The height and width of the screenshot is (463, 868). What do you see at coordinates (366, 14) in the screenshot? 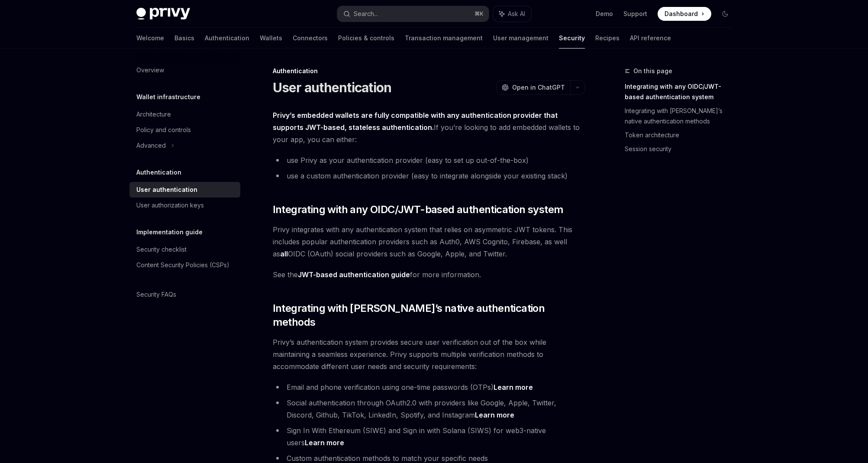
I see `div: Search...` at bounding box center [366, 14].